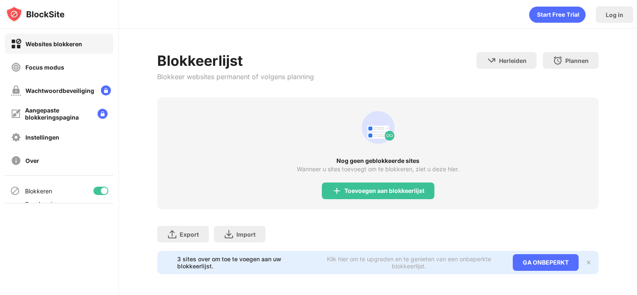 This screenshot has width=637, height=295. I want to click on div: Instellingen, so click(42, 137).